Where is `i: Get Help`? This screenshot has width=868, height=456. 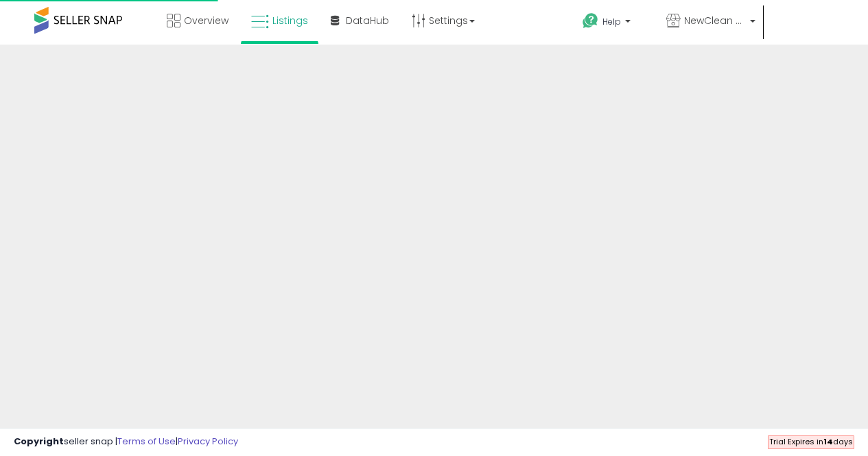 i: Get Help is located at coordinates (590, 20).